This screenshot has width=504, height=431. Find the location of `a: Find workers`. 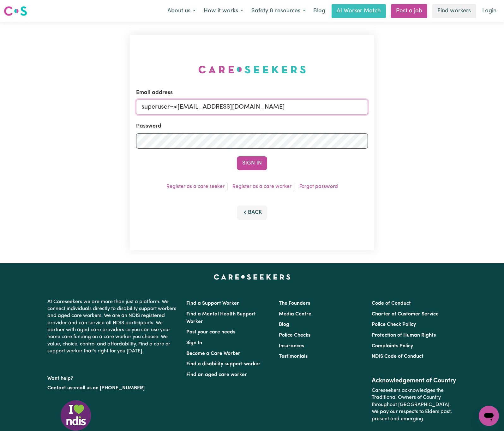

a: Find workers is located at coordinates (454, 11).